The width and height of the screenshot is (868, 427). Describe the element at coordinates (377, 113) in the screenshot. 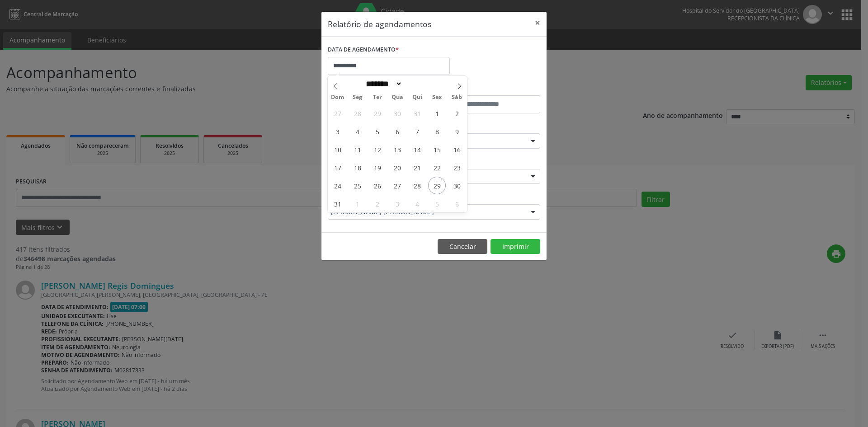

I see `span: Julho 29, 2025` at that location.